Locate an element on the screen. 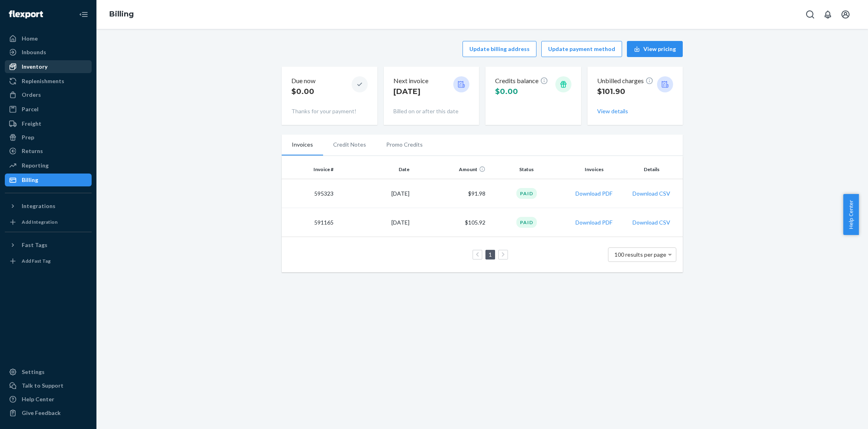 Image resolution: width=868 pixels, height=429 pixels. button: Give Feedback is located at coordinates (48, 414).